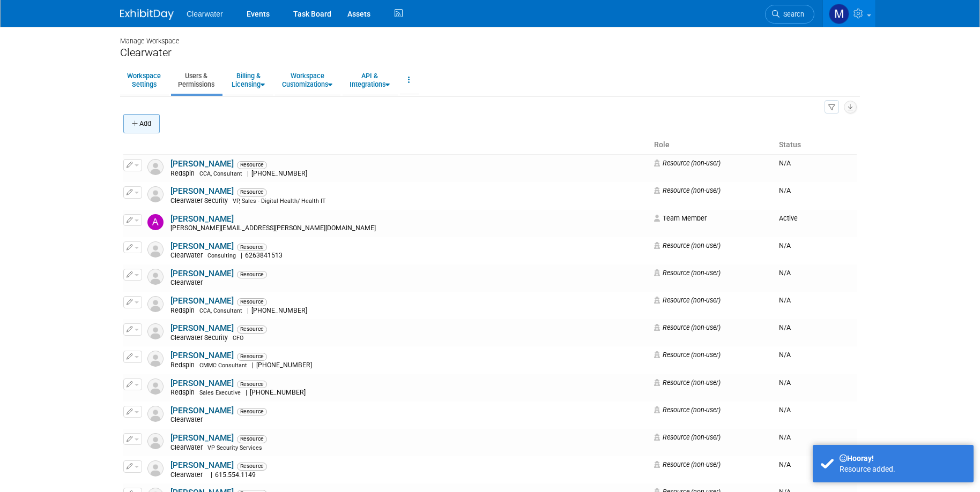 The image size is (980, 492). What do you see at coordinates (235, 475) in the screenshot?
I see `span: 615.554.1149` at bounding box center [235, 475].